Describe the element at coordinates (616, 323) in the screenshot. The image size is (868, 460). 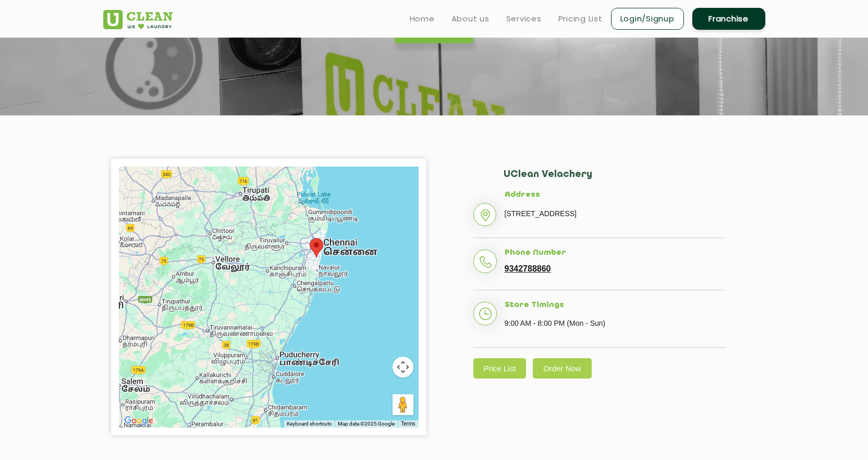
I see `p: 9:00 AM - 8:00 PM (Mon - Sun)` at that location.